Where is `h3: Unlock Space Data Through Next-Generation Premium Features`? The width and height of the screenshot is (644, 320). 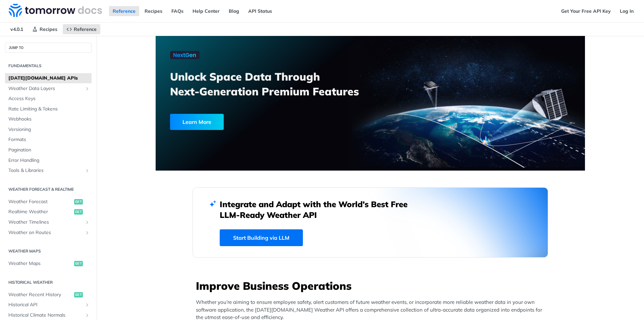 h3: Unlock Space Data Through Next-Generation Premium Features is located at coordinates (274, 84).